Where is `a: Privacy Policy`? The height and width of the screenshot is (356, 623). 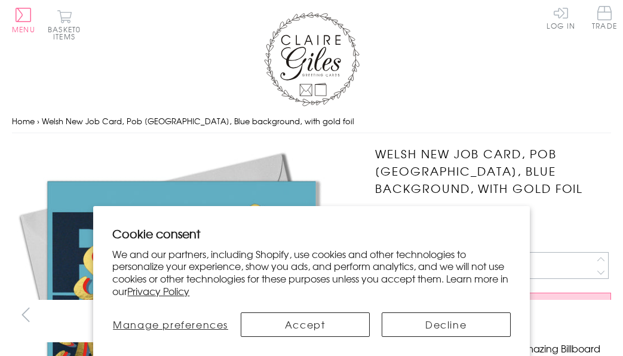 a: Privacy Policy is located at coordinates (158, 291).